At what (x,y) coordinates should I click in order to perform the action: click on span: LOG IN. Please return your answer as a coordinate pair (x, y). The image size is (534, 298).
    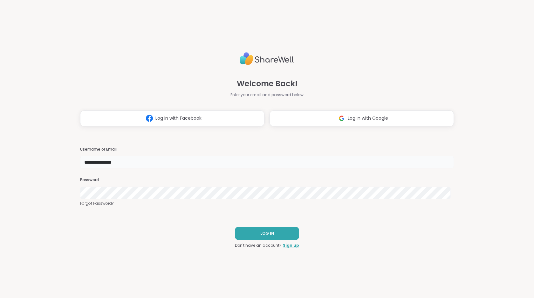
    Looking at the image, I should click on (267, 233).